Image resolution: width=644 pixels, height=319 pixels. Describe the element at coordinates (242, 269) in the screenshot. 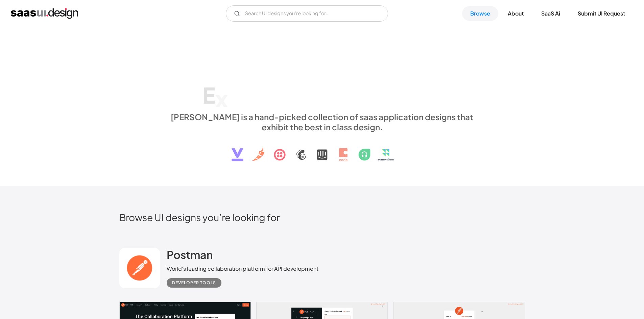

I see `div: World's leading collaboration platform for API development` at that location.